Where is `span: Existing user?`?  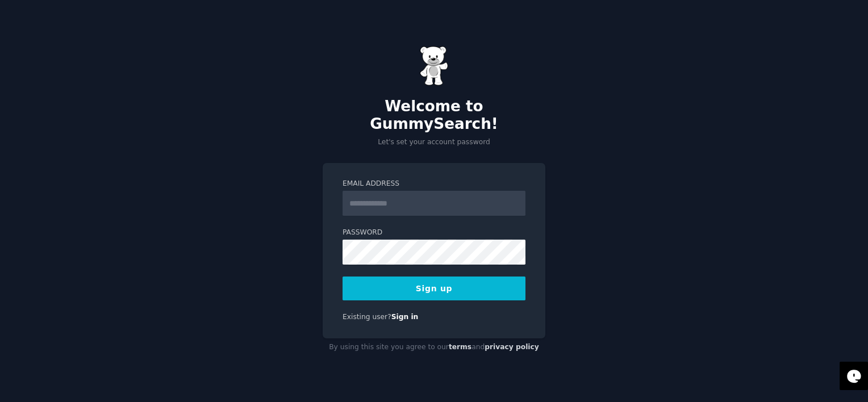
span: Existing user? is located at coordinates (367, 317).